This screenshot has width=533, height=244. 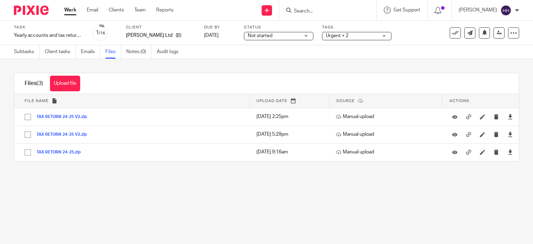 I want to click on button: Upload file, so click(x=65, y=83).